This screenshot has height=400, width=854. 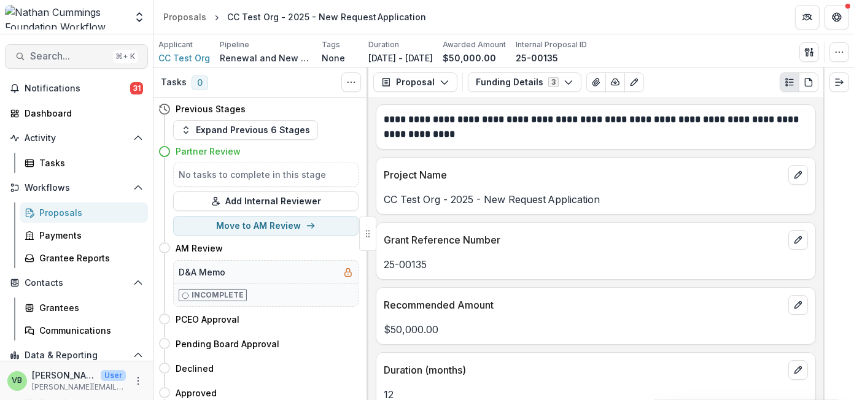 I want to click on button: More, so click(x=138, y=381).